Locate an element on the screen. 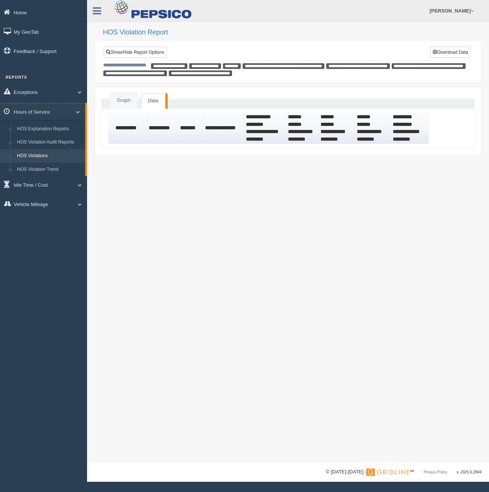  a: Data is located at coordinates (153, 101).